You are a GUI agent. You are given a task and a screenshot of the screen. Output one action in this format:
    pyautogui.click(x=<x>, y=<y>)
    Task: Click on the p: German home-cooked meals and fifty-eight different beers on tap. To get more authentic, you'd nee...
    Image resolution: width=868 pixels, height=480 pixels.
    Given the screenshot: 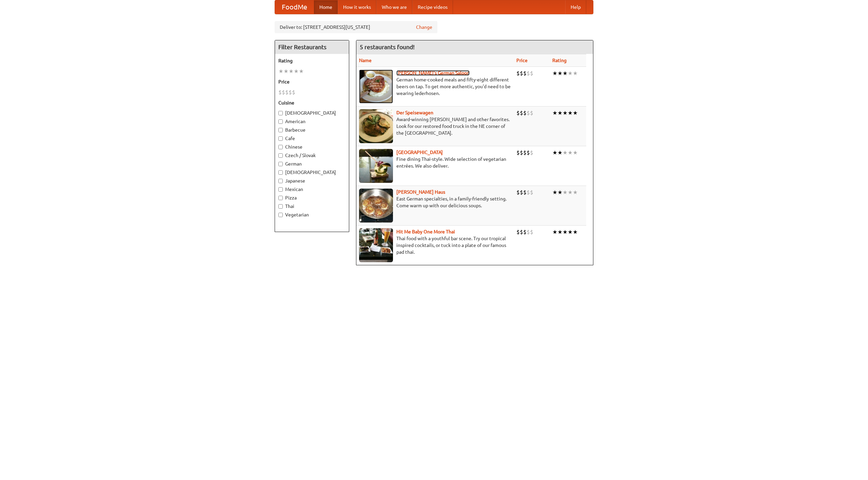 What is the action you would take?
    pyautogui.click(x=435, y=87)
    